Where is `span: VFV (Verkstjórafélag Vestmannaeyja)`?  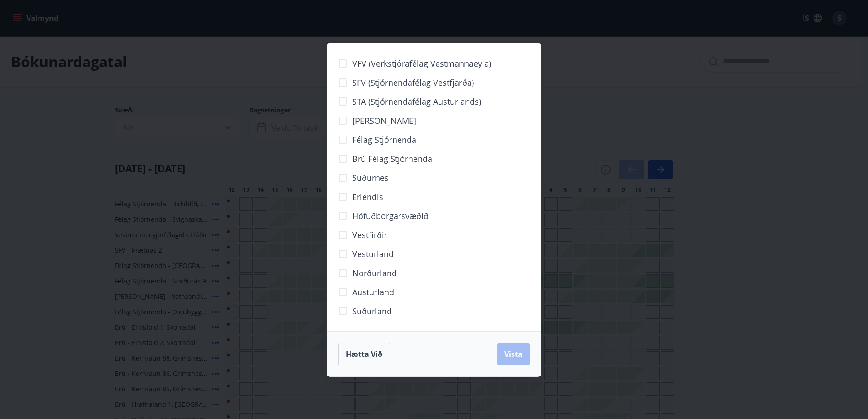 span: VFV (Verkstjórafélag Vestmannaeyja) is located at coordinates (422, 63).